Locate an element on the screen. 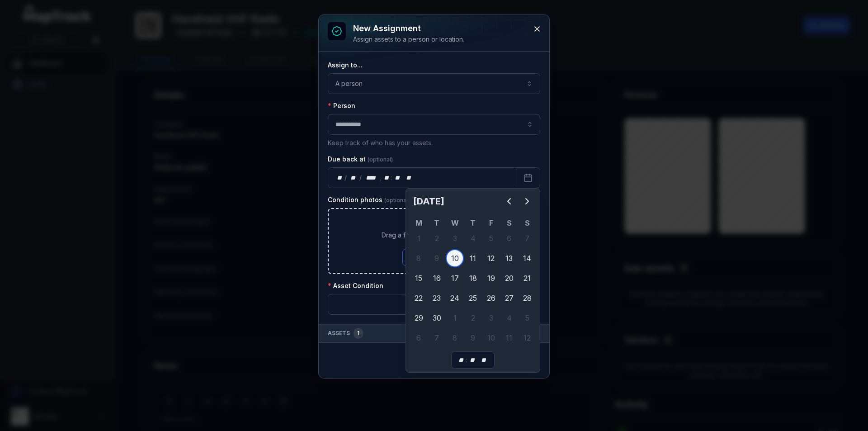 The height and width of the screenshot is (431, 868). div: 20 is located at coordinates (509, 278).